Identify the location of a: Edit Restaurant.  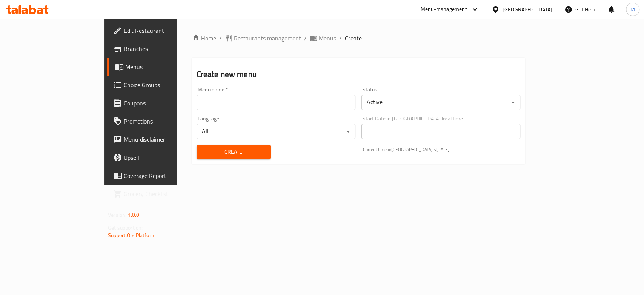
(159, 31).